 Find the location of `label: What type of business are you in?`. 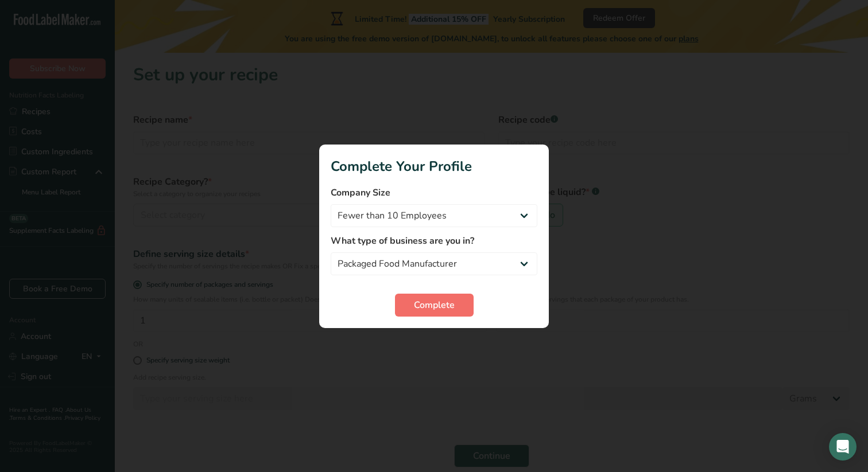

label: What type of business are you in? is located at coordinates (434, 241).